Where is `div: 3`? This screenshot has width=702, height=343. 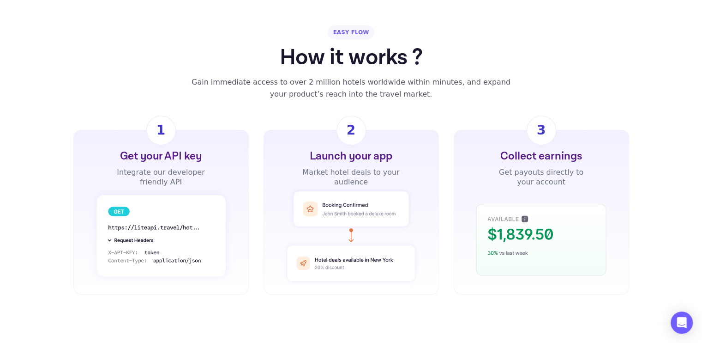 div: 3 is located at coordinates (541, 130).